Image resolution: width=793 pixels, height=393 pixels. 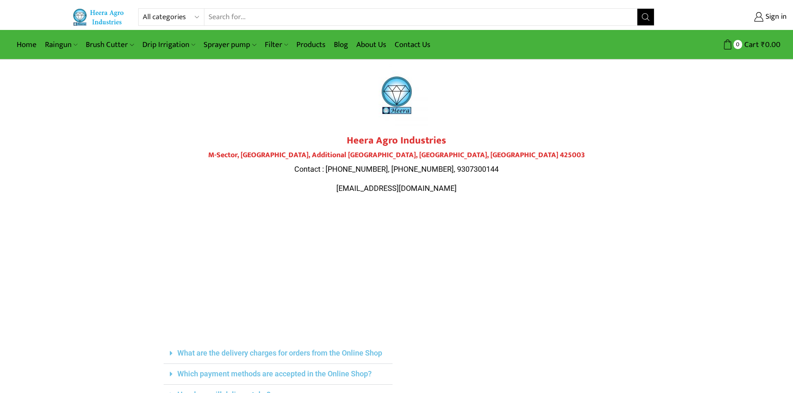 What do you see at coordinates (775, 17) in the screenshot?
I see `span: Sign in` at bounding box center [775, 17].